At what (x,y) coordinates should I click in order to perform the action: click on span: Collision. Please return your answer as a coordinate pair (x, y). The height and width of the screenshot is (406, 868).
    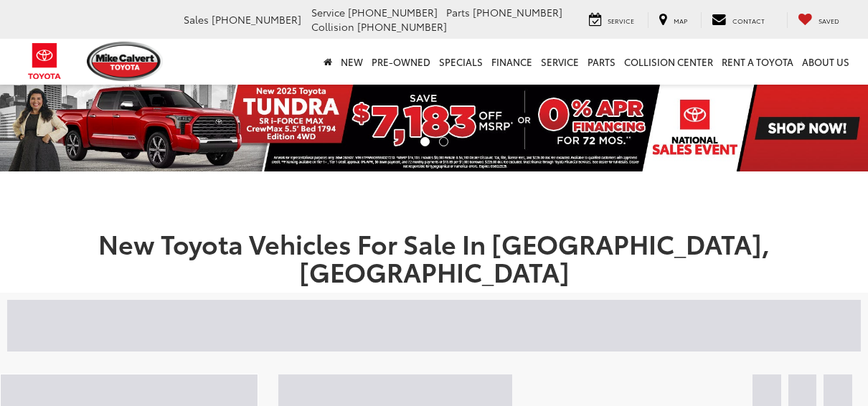
    Looking at the image, I should click on (332, 26).